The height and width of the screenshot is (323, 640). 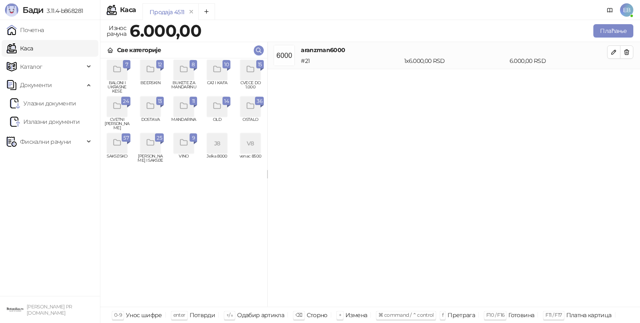 What do you see at coordinates (406, 314) in the screenshot?
I see `span: ⌘ command / ⌃ control` at bounding box center [406, 314].